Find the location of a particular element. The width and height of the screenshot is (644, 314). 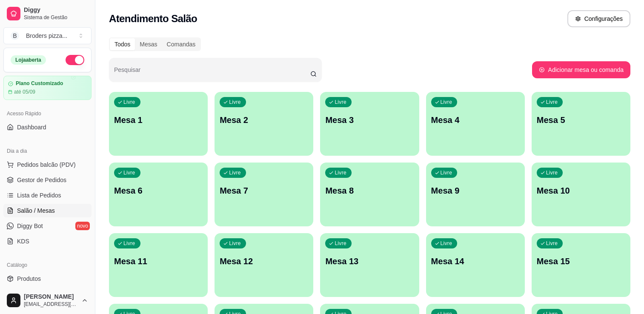

p: Mesa 1 is located at coordinates (158, 120).